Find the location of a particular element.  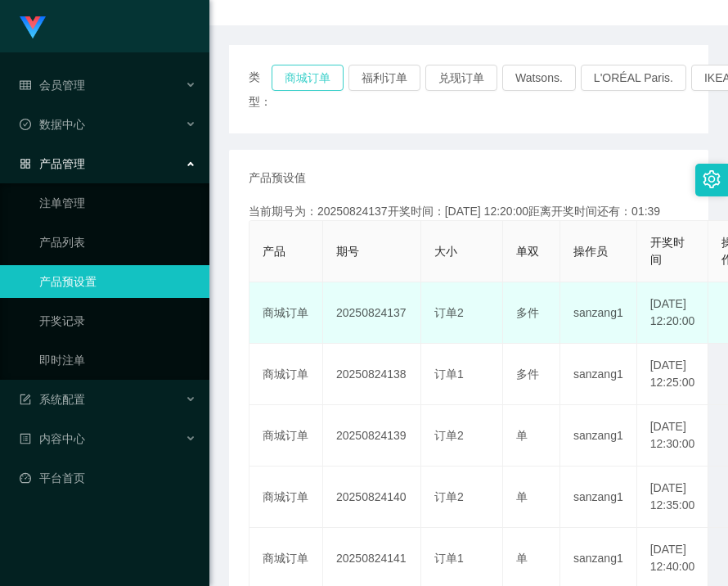

span: 内容中心 is located at coordinates (52, 438).